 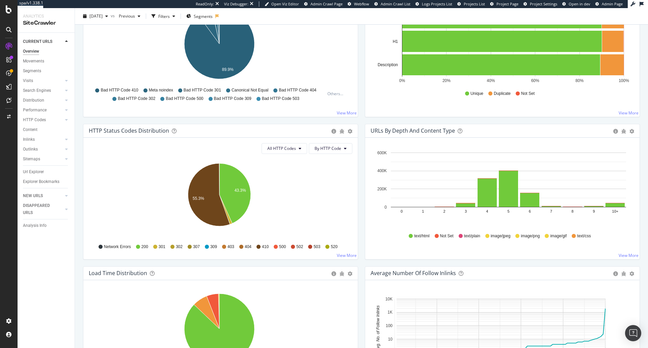 I want to click on a: Webflow, so click(x=359, y=4).